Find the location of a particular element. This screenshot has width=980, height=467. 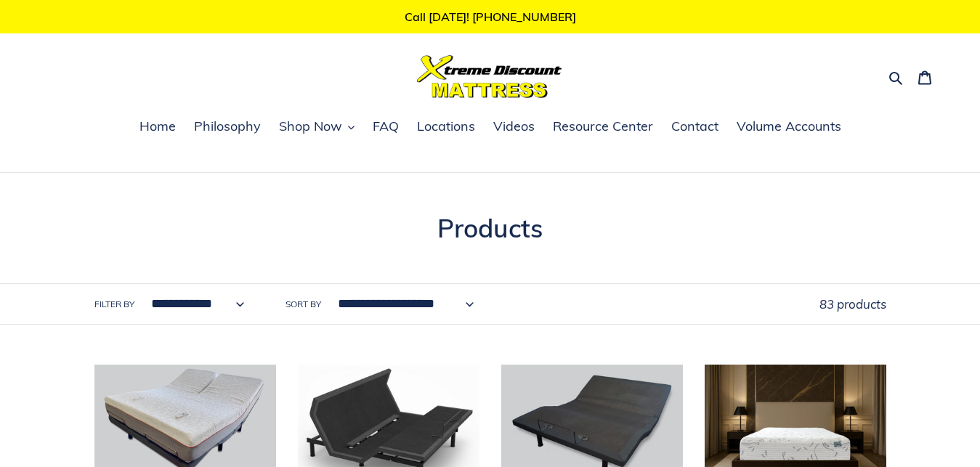

a: FAQ is located at coordinates (385, 127).